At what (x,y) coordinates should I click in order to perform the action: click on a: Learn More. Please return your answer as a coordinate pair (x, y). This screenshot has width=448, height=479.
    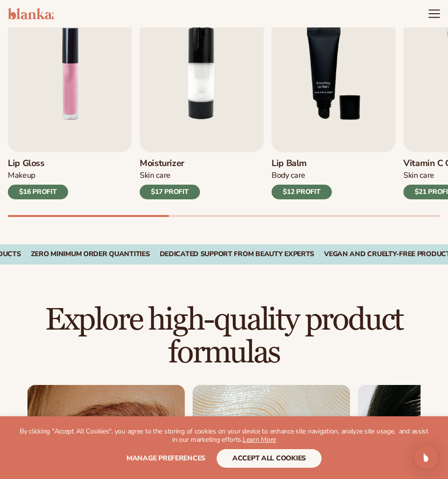
    Looking at the image, I should click on (259, 440).